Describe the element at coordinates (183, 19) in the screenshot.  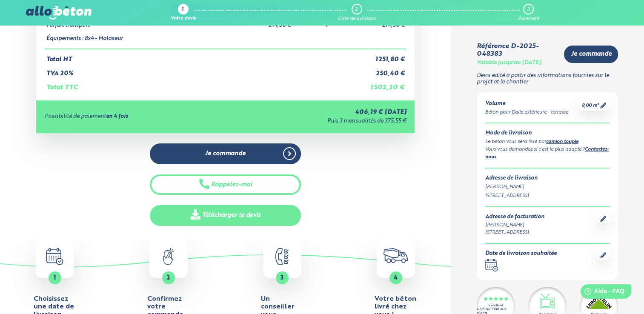
I see `div: Votre devis` at that location.